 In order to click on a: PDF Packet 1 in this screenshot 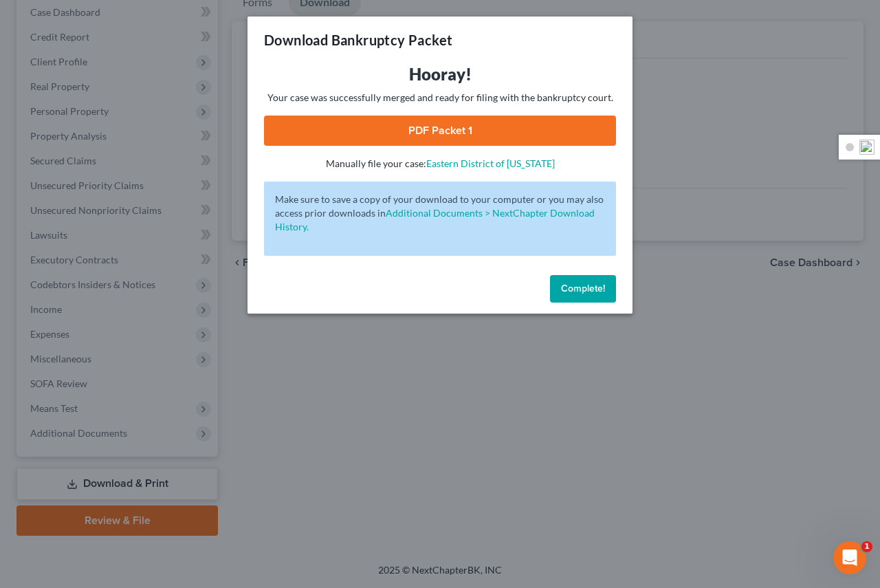, I will do `click(440, 131)`.